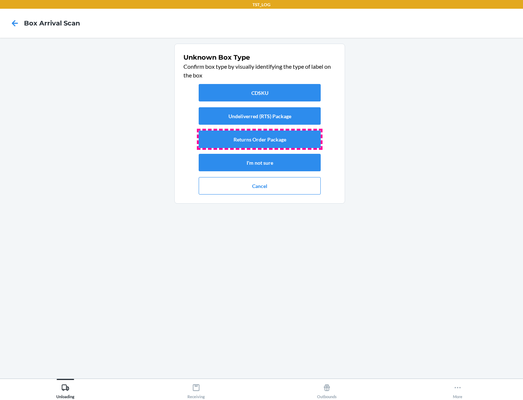 The image size is (523, 400). What do you see at coordinates (260, 139) in the screenshot?
I see `button: Returns Order Package` at bounding box center [260, 139].